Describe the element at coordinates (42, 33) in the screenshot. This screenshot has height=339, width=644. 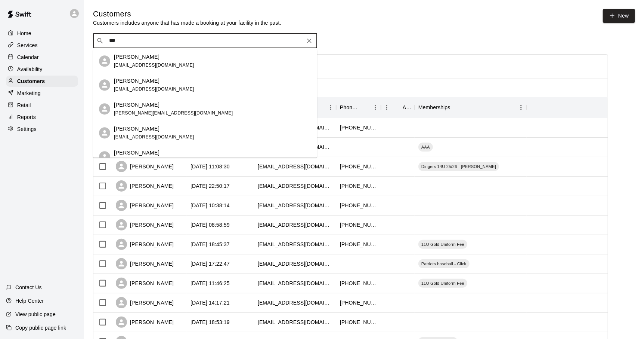
I see `div: Home` at that location.